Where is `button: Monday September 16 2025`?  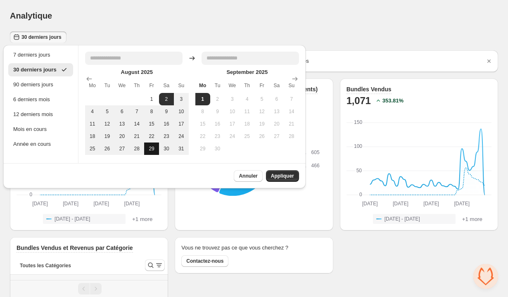 button: Monday September 16 2025 is located at coordinates (218, 124).